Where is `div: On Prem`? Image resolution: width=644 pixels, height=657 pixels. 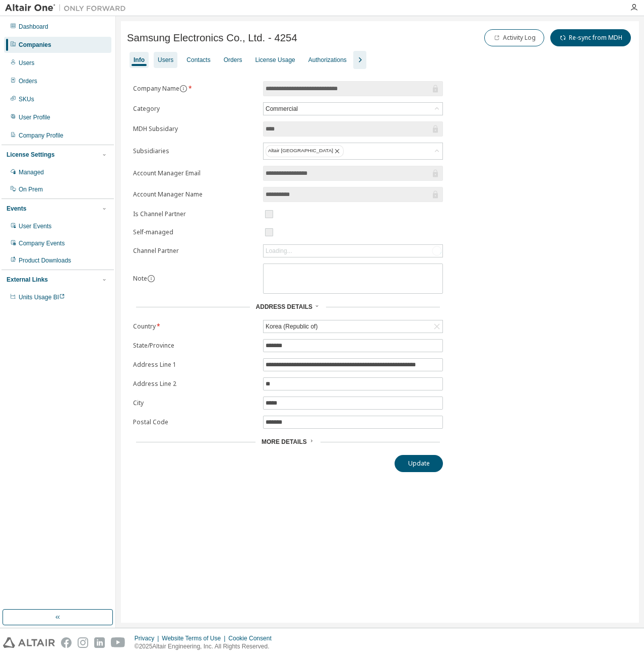 div: On Prem is located at coordinates (31, 189).